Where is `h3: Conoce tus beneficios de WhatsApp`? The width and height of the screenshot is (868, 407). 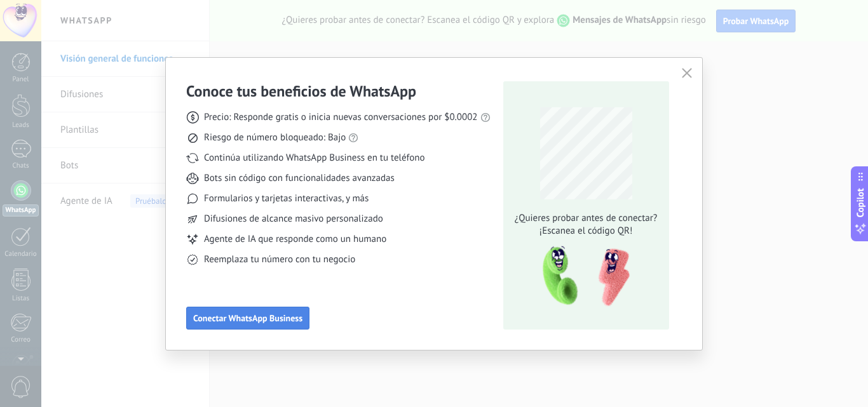
h3: Conoce tus beneficios de WhatsApp is located at coordinates (301, 91).